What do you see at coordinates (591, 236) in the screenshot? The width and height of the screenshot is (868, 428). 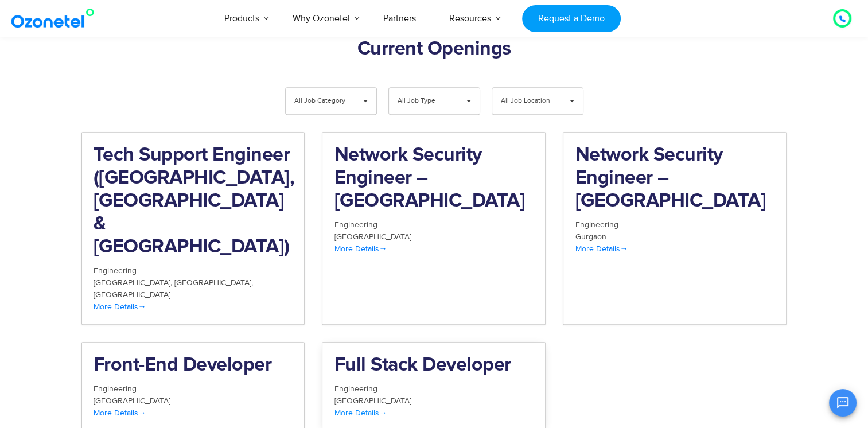 I see `span: Gurgaon` at bounding box center [591, 236].